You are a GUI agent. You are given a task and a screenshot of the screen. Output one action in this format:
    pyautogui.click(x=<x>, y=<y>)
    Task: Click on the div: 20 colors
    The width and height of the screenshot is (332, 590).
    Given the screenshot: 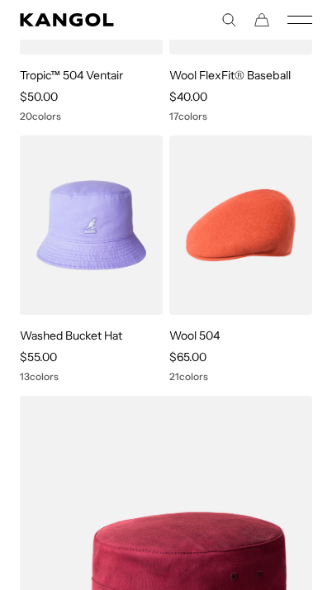 What is the action you would take?
    pyautogui.click(x=91, y=116)
    